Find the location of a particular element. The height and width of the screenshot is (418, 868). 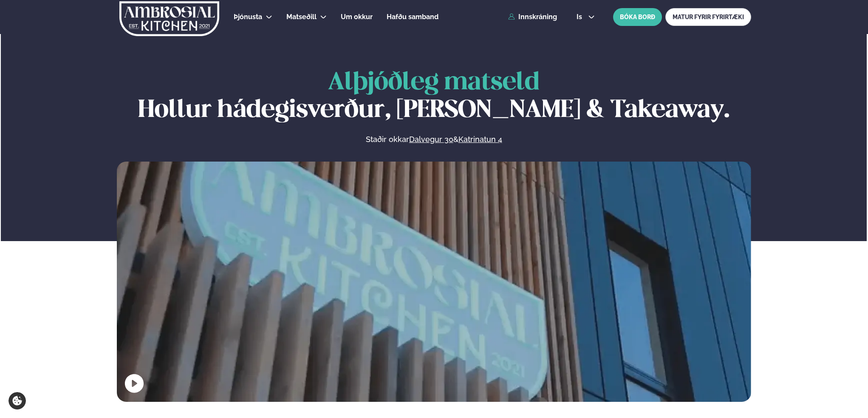

a: Cookie settings is located at coordinates (17, 401).